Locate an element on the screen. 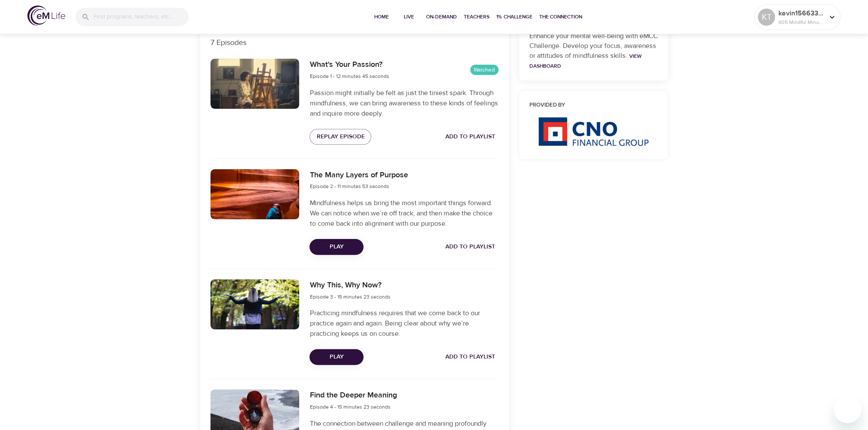 This screenshot has height=430, width=868. h6: Find the Deeper Meaning is located at coordinates (353, 396).